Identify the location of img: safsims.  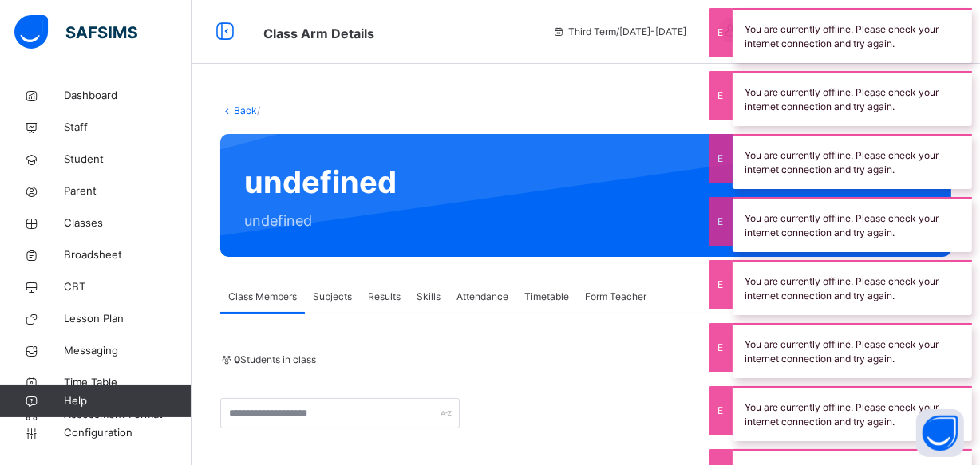
(76, 32).